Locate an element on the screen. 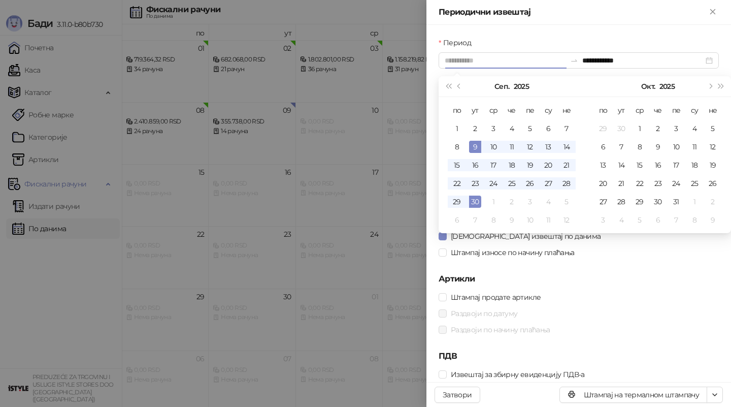 This screenshot has height=407, width=731. td: 2025-09-20 is located at coordinates (548, 165).